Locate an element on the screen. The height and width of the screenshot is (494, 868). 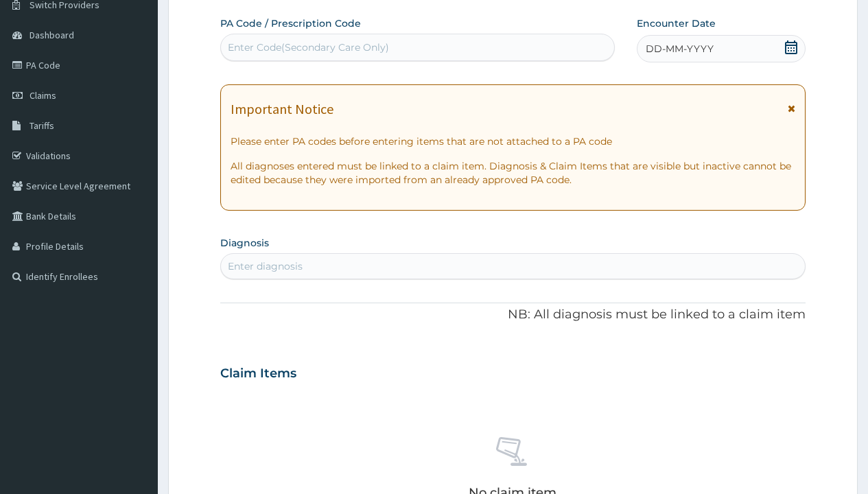
label: PA Code / Prescription Code is located at coordinates (290, 23).